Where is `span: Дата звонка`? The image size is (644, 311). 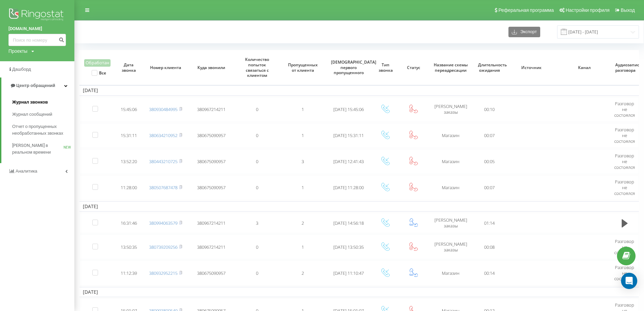
span: Дата звонка is located at coordinates (128, 68).